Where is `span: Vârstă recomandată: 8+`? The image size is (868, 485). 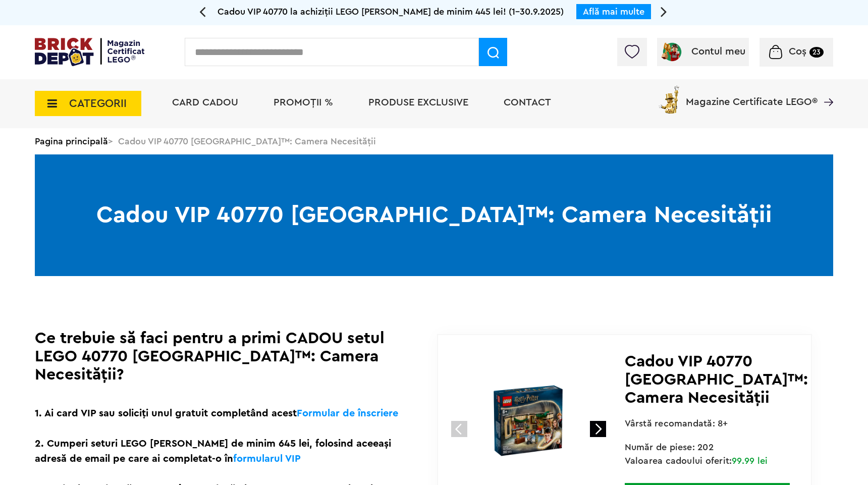 span: Vârstă recomandată: 8+ is located at coordinates (676, 423).